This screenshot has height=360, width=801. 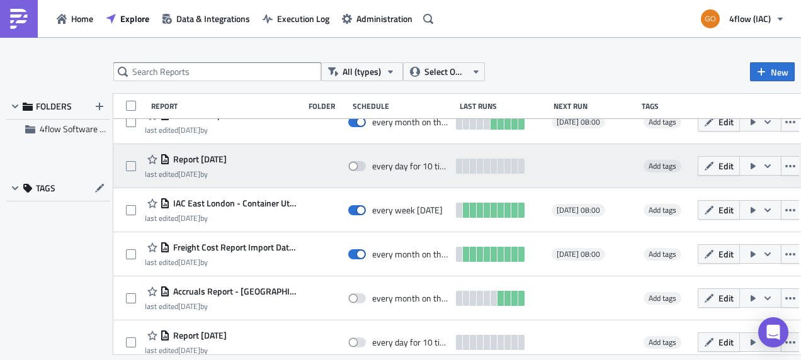 What do you see at coordinates (296, 18) in the screenshot?
I see `button: Execution Log` at bounding box center [296, 18].